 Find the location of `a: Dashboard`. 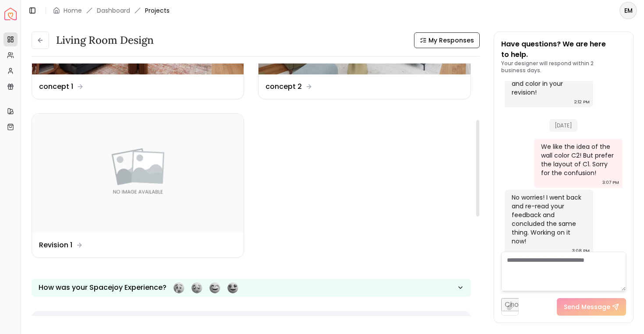

a: Dashboard is located at coordinates (113, 10).